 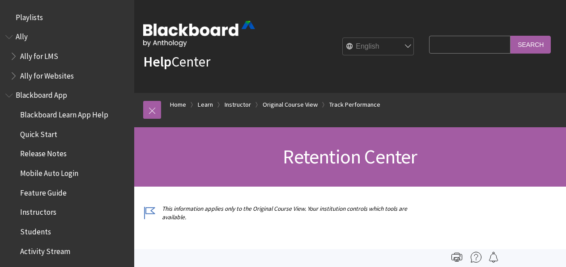 I want to click on img: Follow this page, so click(x=493, y=258).